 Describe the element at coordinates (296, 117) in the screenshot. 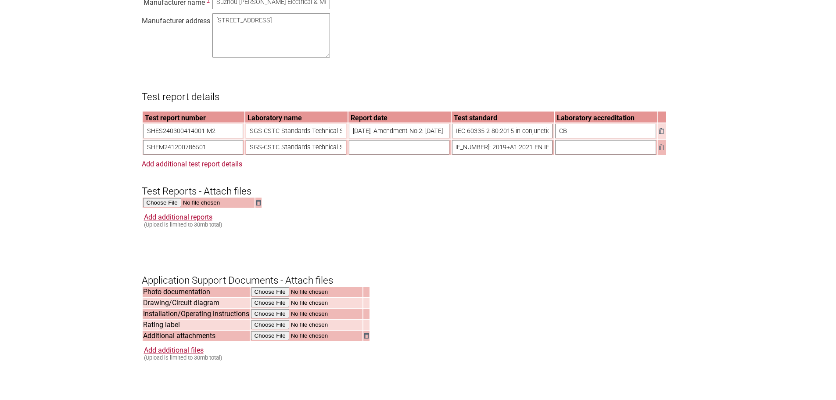

I see `th: Laboratory name` at that location.